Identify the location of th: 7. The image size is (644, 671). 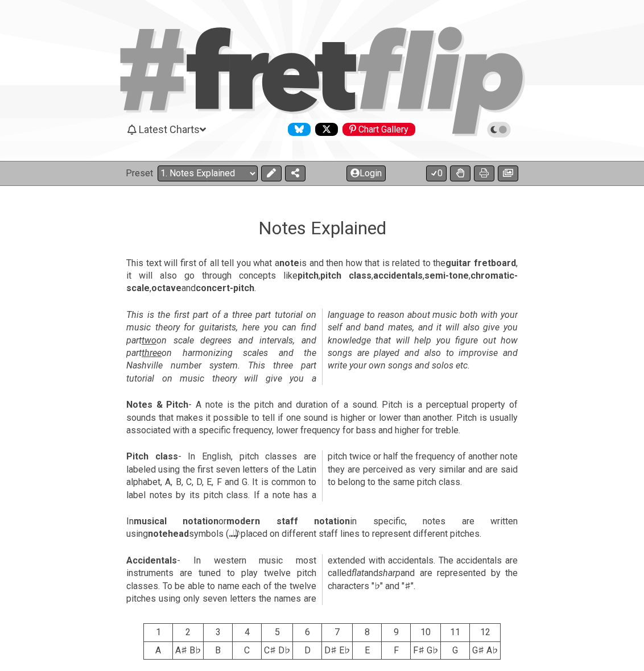
(337, 632).